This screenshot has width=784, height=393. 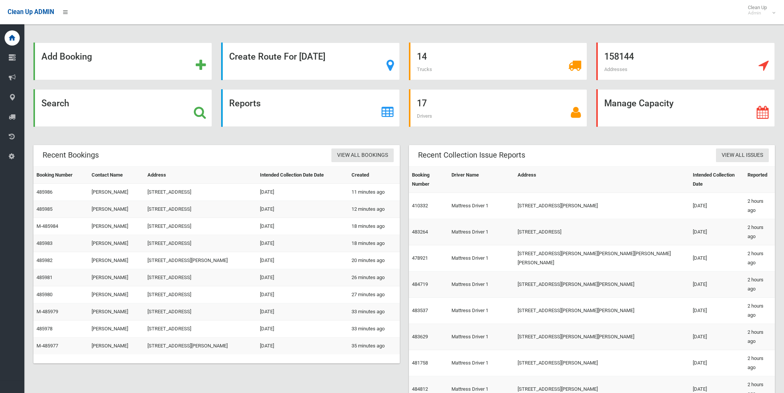 What do you see at coordinates (44, 329) in the screenshot?
I see `a: 485978` at bounding box center [44, 329].